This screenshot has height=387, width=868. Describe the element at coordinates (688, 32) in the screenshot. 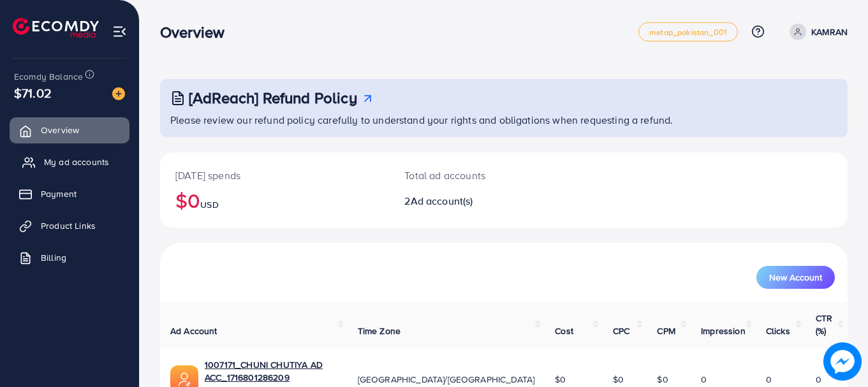

I see `span: metap_pakistan_001` at that location.